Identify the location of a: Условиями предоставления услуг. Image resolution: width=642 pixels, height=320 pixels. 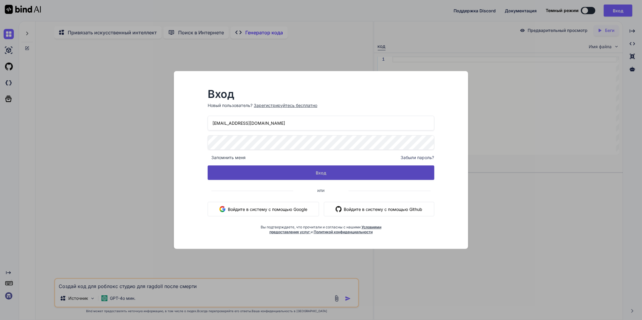
(326, 229).